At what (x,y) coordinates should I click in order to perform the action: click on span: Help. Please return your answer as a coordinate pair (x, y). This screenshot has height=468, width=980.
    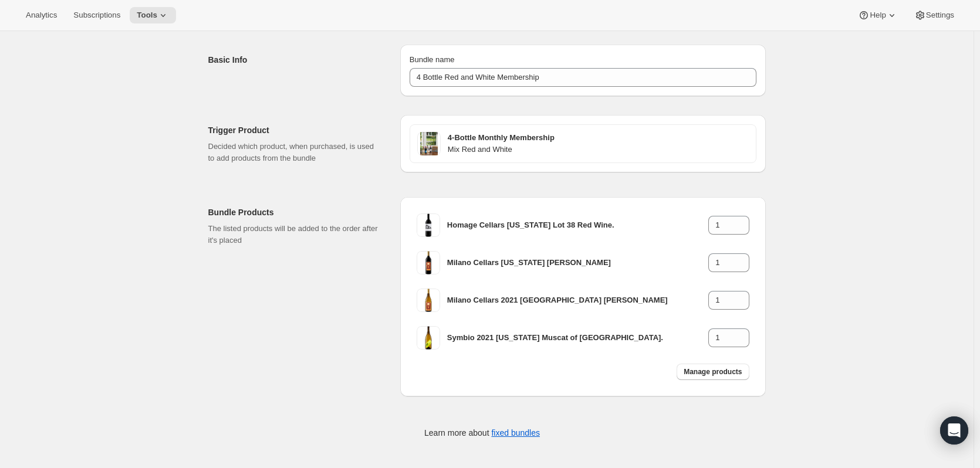
    Looking at the image, I should click on (877, 15).